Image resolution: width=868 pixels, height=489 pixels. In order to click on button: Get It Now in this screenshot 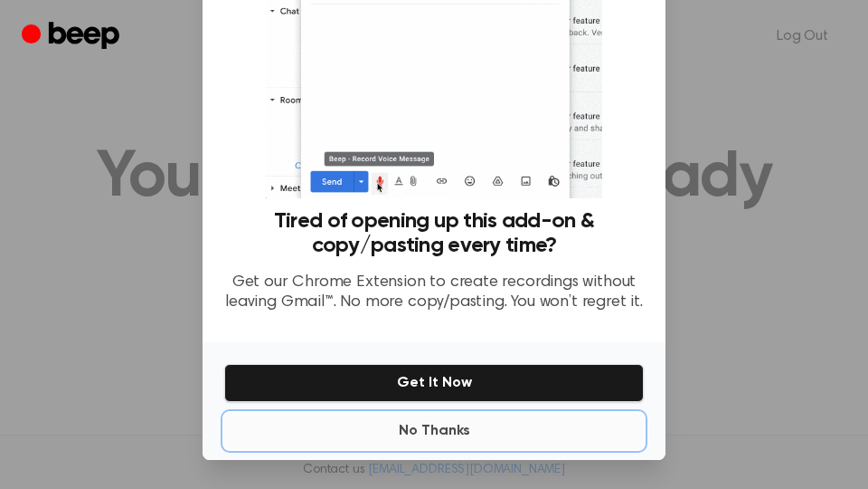, I will do `click(434, 383)`.